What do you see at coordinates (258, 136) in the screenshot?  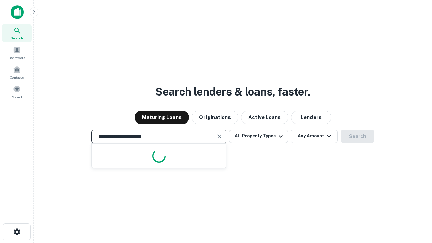 I see `button: All Property Types` at bounding box center [258, 136].